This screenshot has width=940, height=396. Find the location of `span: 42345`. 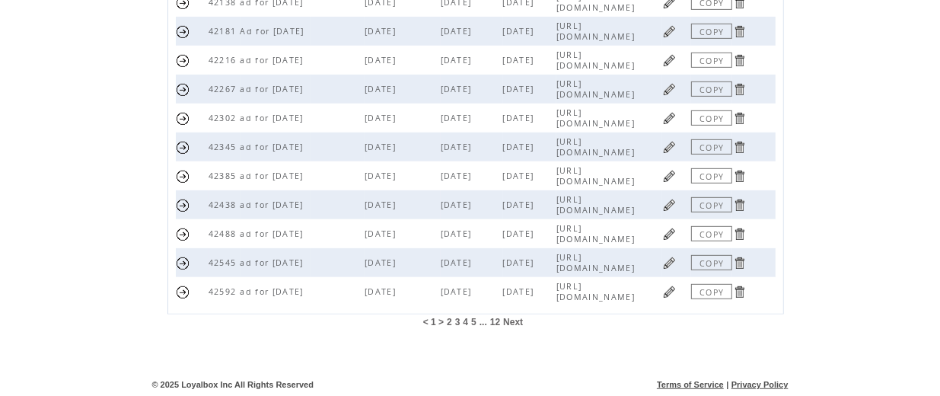

span: 42345 is located at coordinates (225, 147).